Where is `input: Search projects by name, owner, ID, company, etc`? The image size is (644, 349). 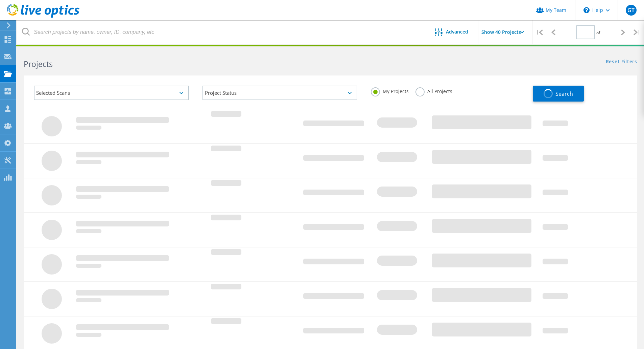 input: Search projects by name, owner, ID, company, etc is located at coordinates (221, 32).